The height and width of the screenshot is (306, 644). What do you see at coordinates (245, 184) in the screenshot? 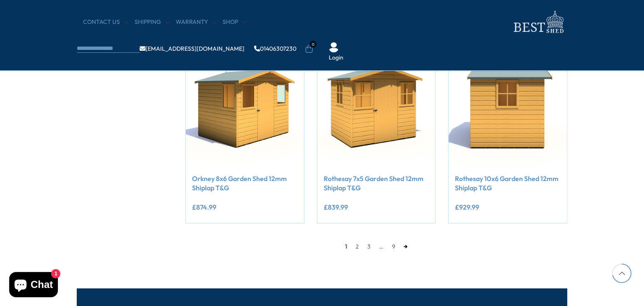
I see `a: Orkney 8x6 Garden Shed 12mm Shiplap T&G` at bounding box center [245, 184].